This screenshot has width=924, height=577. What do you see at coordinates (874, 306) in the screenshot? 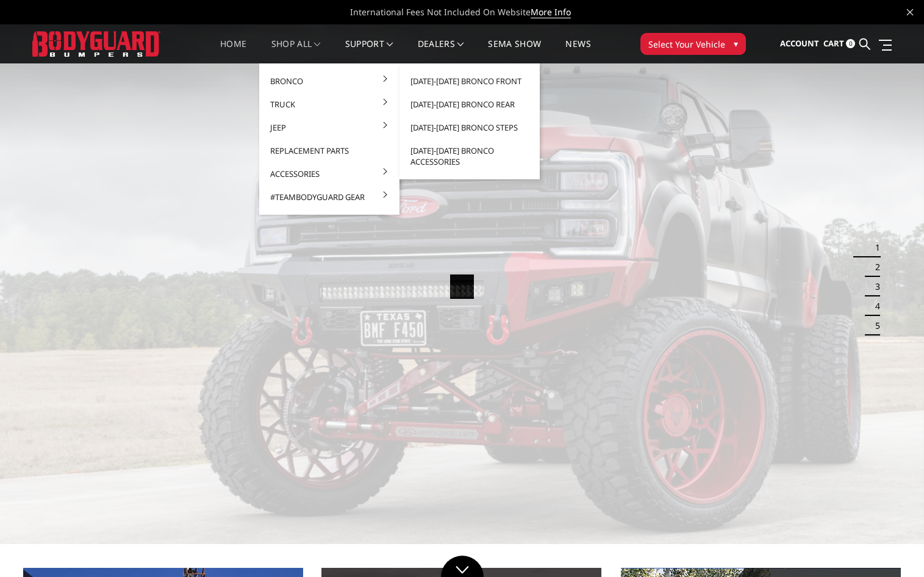
I see `button: 4 of 5` at bounding box center [874, 306].